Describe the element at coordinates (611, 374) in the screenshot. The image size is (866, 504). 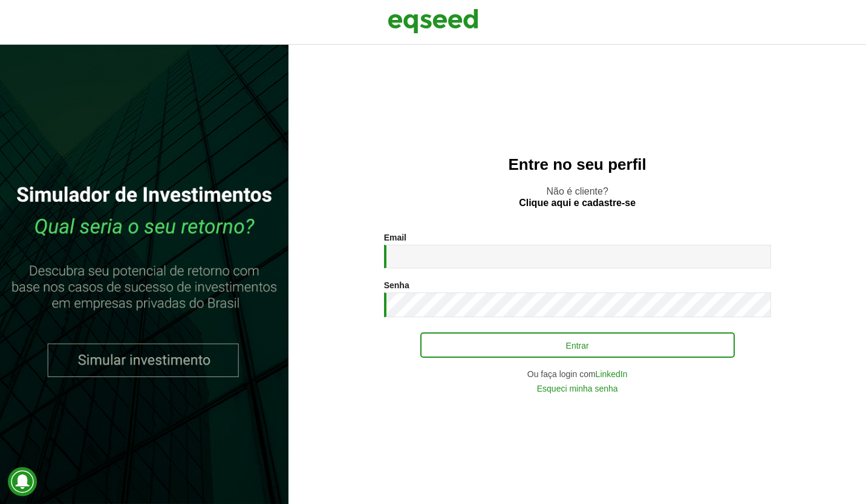
I see `a: LinkedIn` at that location.